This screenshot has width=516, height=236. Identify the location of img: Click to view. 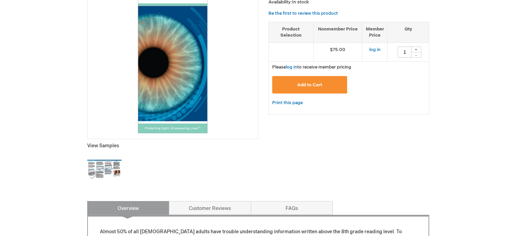
(104, 170).